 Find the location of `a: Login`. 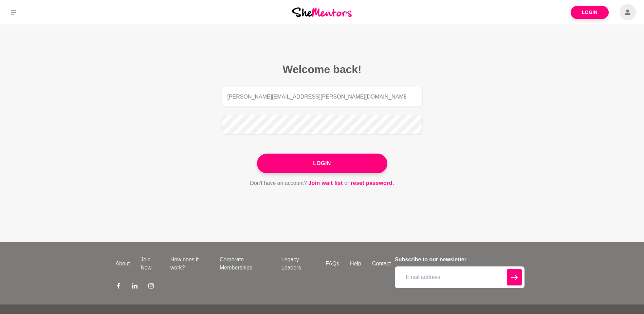

a: Login is located at coordinates (590, 12).